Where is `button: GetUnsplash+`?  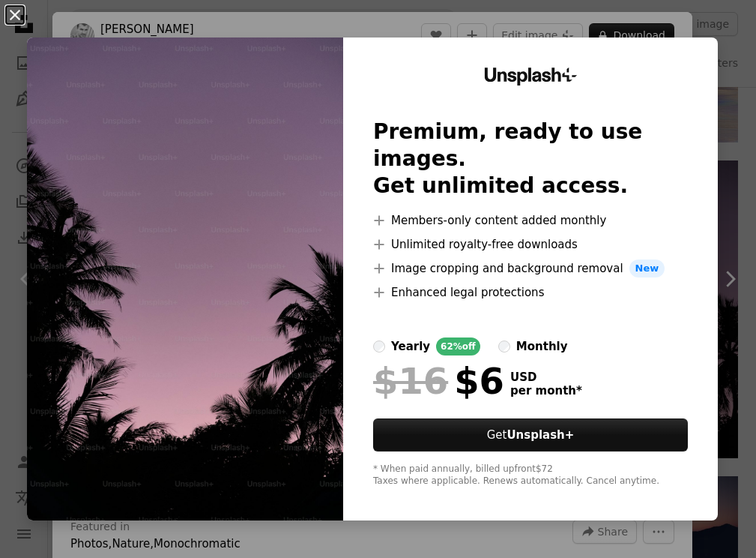
button: GetUnsplash+ is located at coordinates (530, 435).